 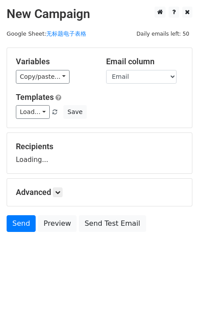 What do you see at coordinates (100, 192) in the screenshot?
I see `h5: Advanced` at bounding box center [100, 192].